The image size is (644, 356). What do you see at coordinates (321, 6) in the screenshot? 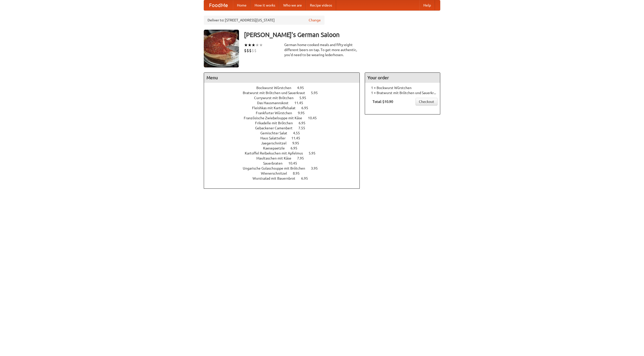
I see `a: Recipe videos` at bounding box center [321, 6].